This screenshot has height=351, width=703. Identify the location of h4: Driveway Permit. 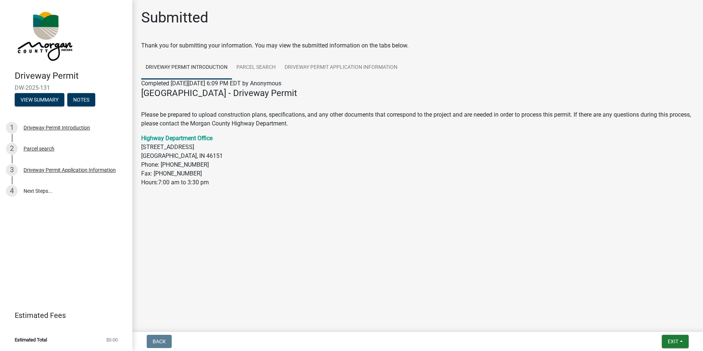
(71, 76).